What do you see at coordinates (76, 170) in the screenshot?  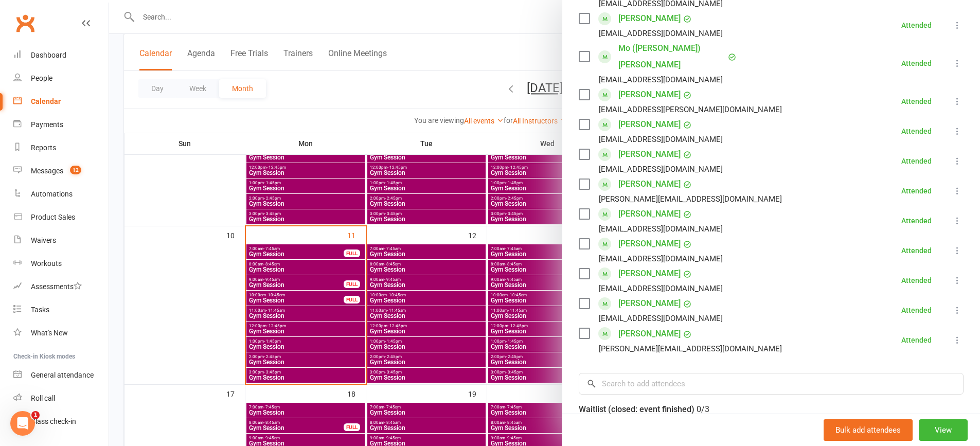 I see `span: 12` at bounding box center [76, 170].